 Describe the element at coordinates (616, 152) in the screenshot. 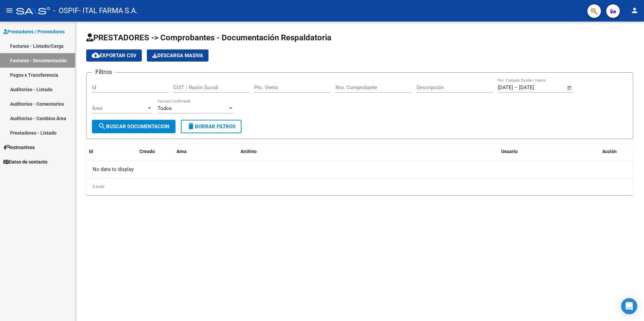

I see `datatable-header-cell: Acción` at that location.